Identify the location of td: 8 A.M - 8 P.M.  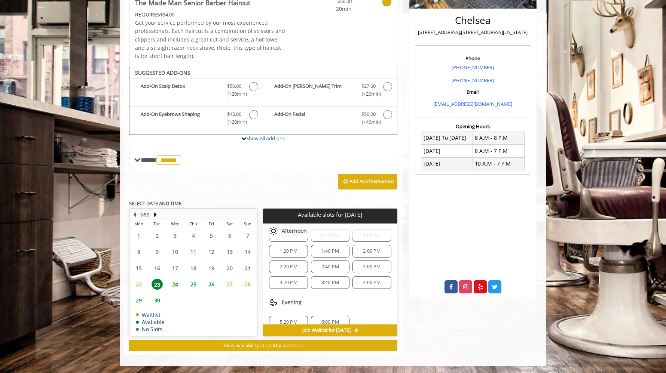
(498, 138).